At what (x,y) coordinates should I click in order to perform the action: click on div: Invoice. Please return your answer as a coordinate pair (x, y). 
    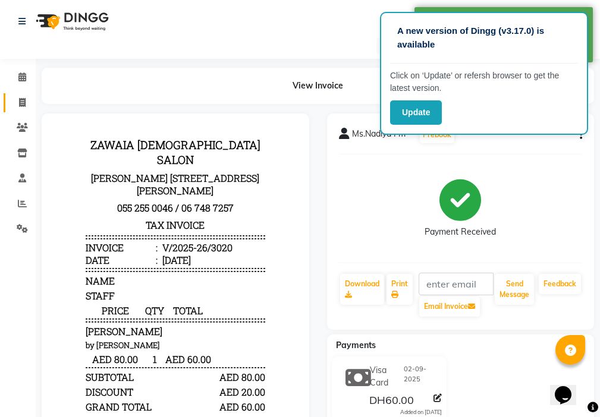
    Looking at the image, I should click on (68, 122).